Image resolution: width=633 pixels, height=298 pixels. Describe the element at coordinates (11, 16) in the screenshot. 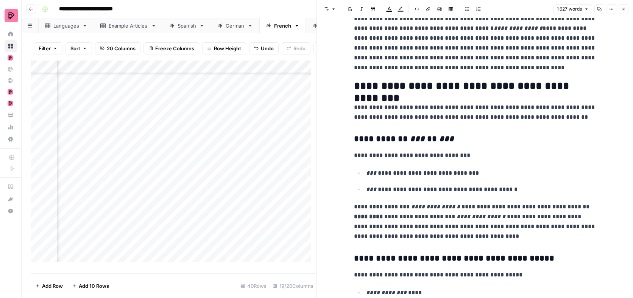

I see `img: Preply Logo` at that location.